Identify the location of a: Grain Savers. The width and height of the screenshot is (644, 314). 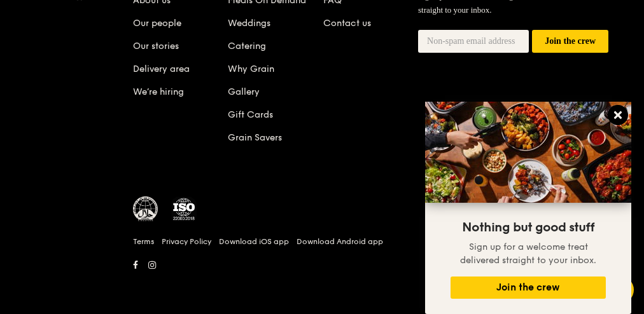
(255, 138).